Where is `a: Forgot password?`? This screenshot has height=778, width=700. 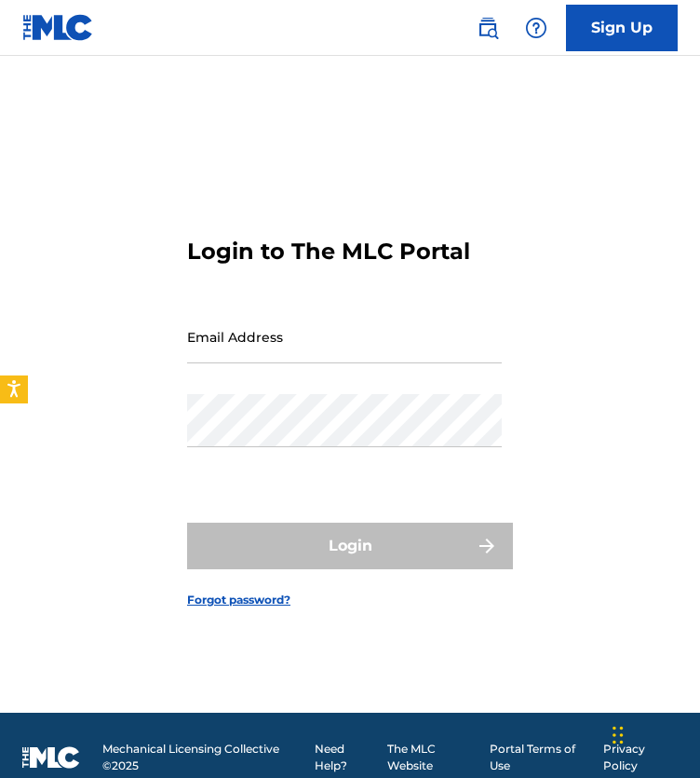
a: Forgot password? is located at coordinates (239, 600).